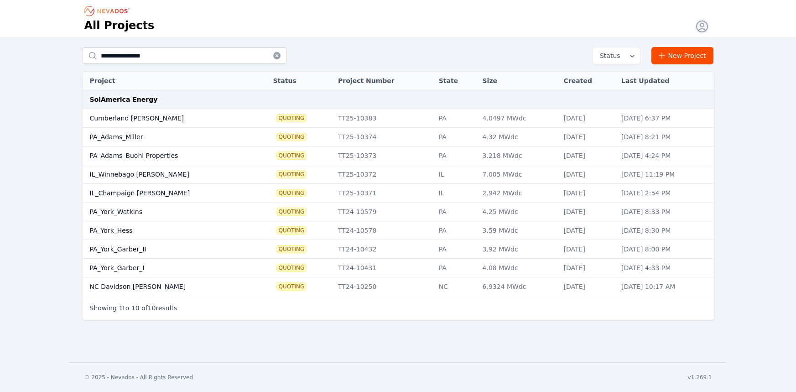  I want to click on th: Size, so click(519, 81).